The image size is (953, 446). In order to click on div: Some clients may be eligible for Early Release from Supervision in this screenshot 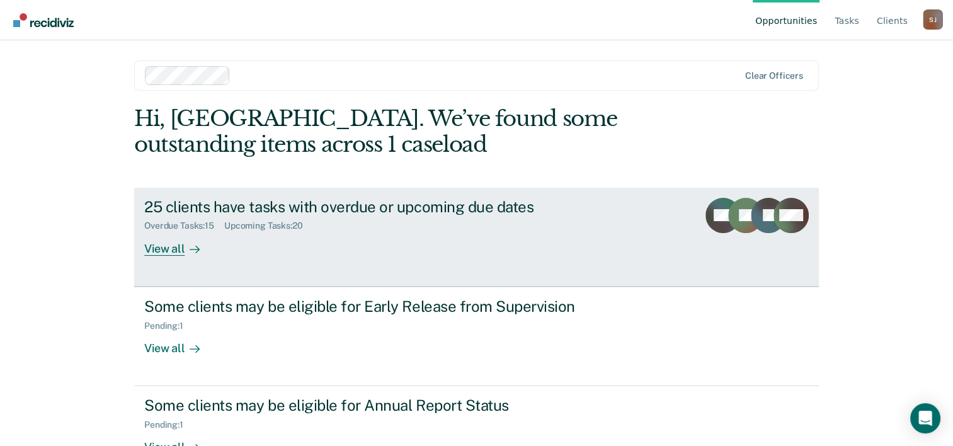, I will do `click(366, 306)`.